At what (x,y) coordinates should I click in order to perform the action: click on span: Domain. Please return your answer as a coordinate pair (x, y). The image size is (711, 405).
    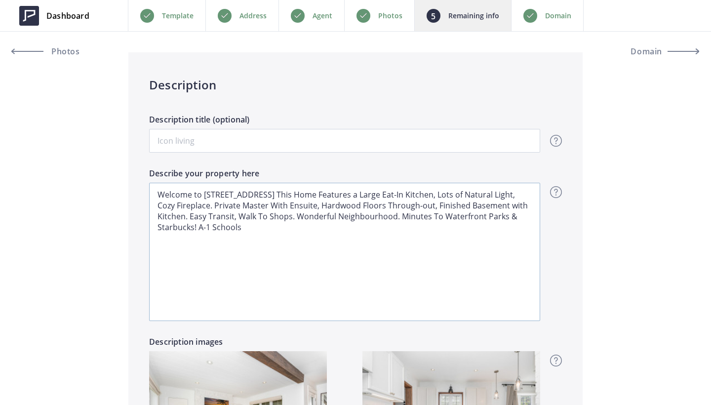
    Looking at the image, I should click on (646, 51).